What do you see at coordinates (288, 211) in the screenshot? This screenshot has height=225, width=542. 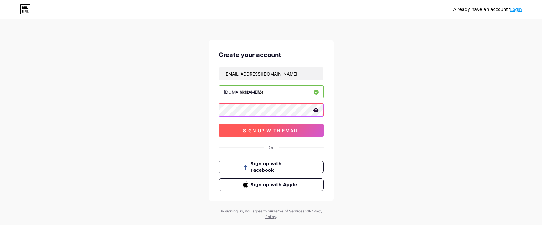 I see `a: Terms of Service` at bounding box center [288, 211].